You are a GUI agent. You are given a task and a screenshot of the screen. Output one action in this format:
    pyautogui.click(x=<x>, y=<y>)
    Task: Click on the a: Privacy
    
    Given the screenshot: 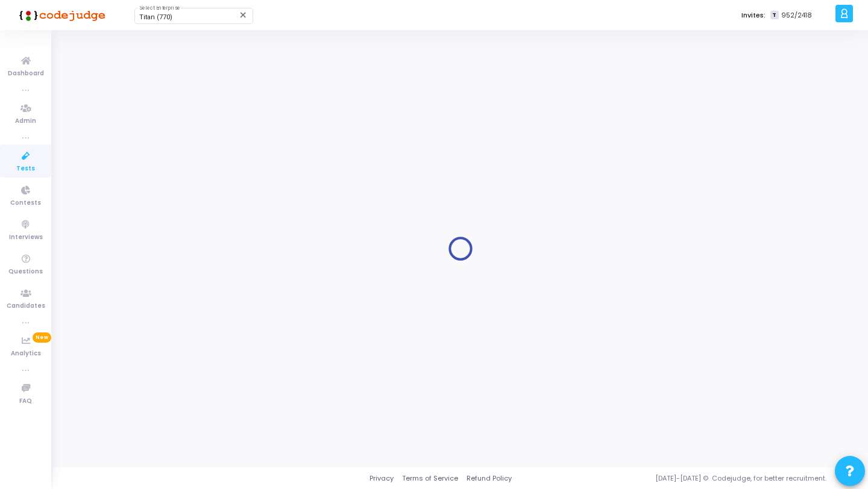 What is the action you would take?
    pyautogui.click(x=382, y=478)
    